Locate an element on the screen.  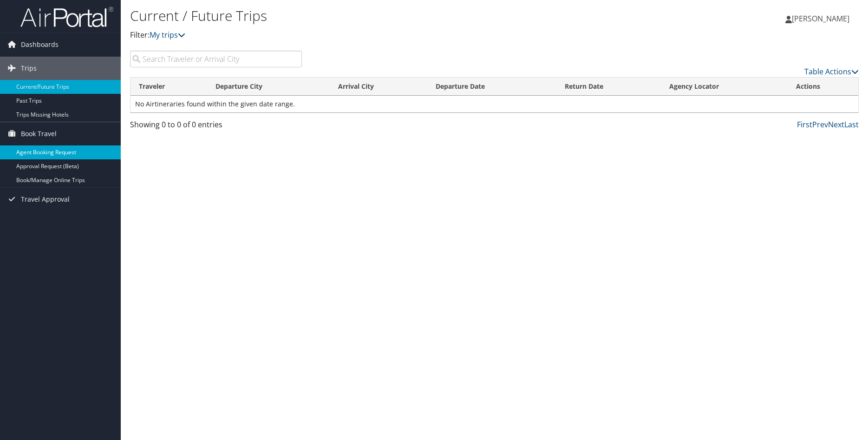
span: Trips is located at coordinates (29, 68).